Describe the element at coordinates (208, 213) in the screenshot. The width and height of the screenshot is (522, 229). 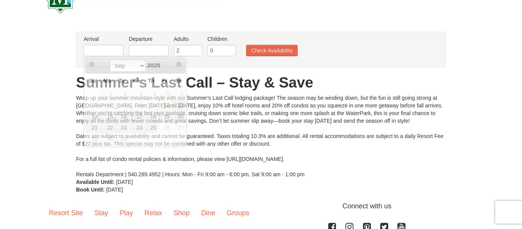
I see `a: Dine` at that location.